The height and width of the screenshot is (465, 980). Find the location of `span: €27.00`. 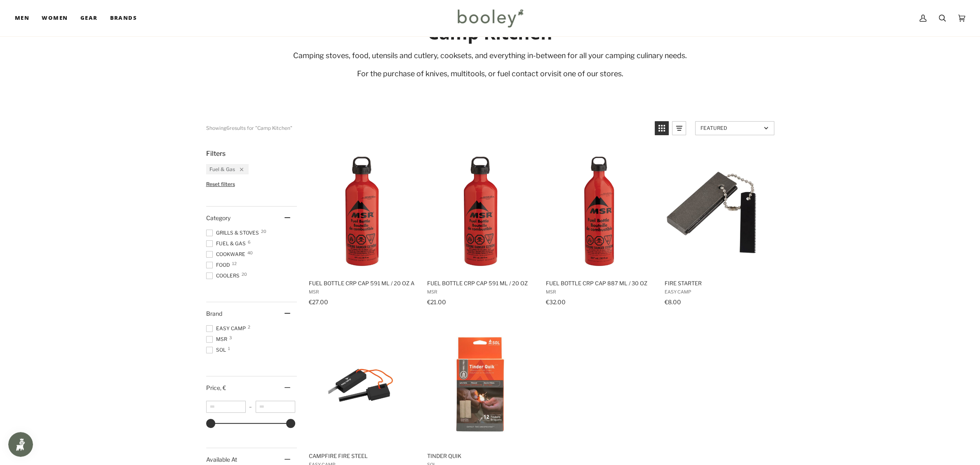

span: €27.00 is located at coordinates (319, 302).